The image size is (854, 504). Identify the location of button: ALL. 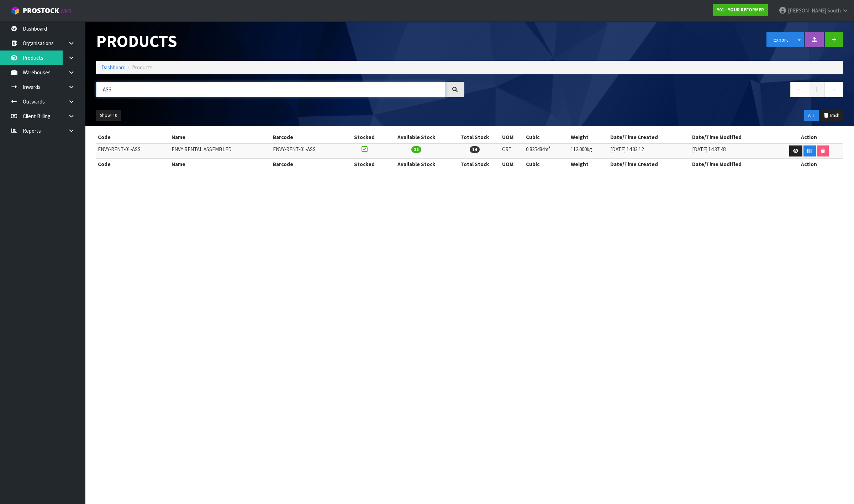
(811, 116).